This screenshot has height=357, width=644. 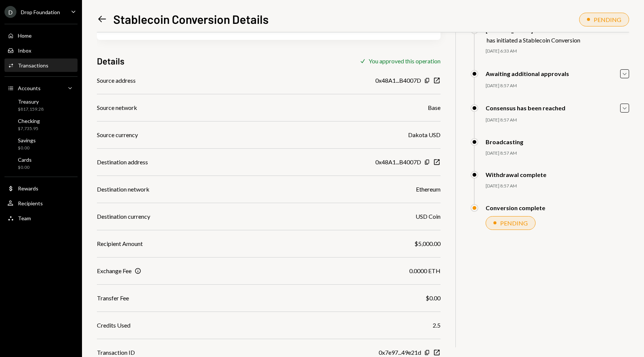 I want to click on div: Source currency, so click(x=118, y=135).